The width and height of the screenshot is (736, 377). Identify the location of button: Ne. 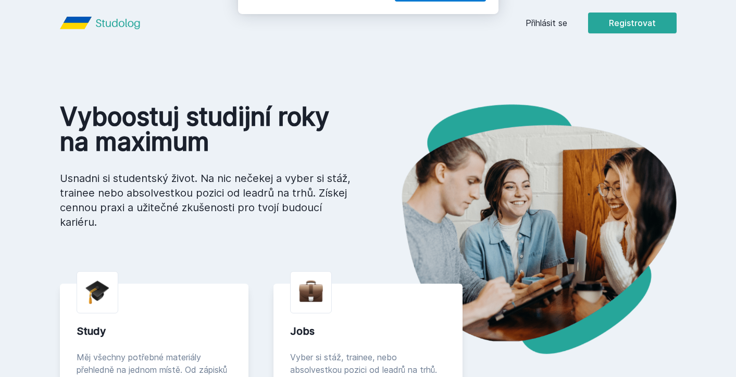
(370, 67).